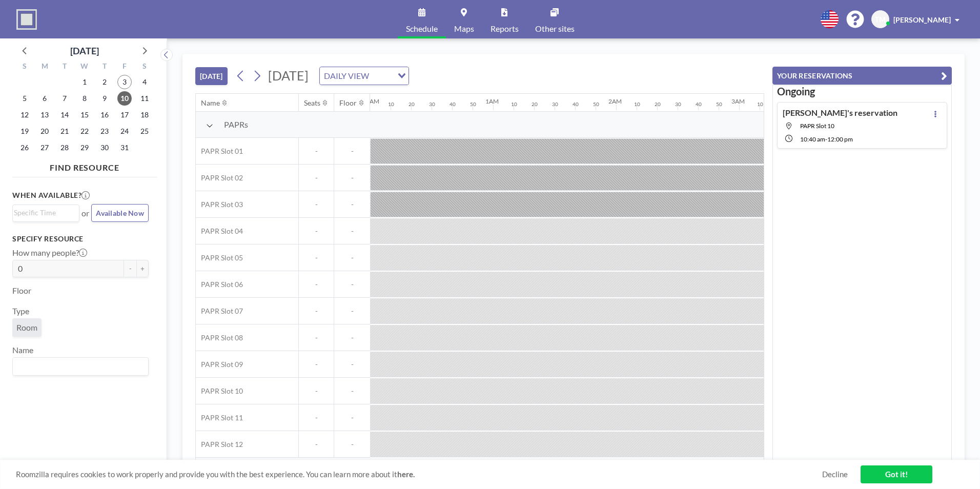 This screenshot has width=980, height=489. I want to click on label: Name, so click(23, 350).